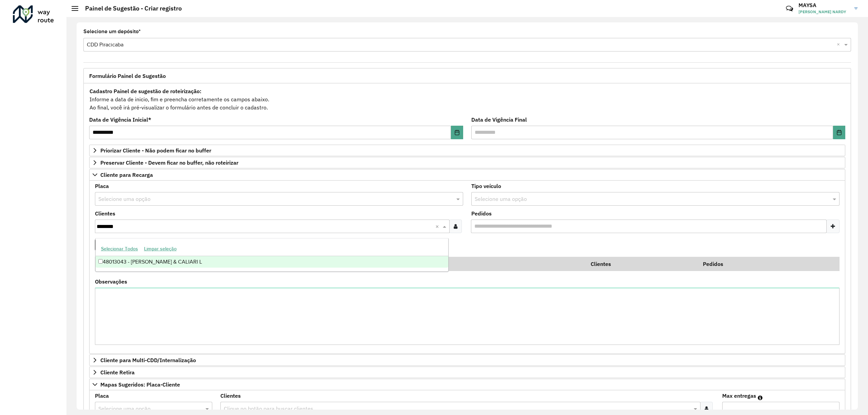 This screenshot has height=415, width=868. What do you see at coordinates (642, 264) in the screenshot?
I see `th: Clientes` at bounding box center [642, 264].